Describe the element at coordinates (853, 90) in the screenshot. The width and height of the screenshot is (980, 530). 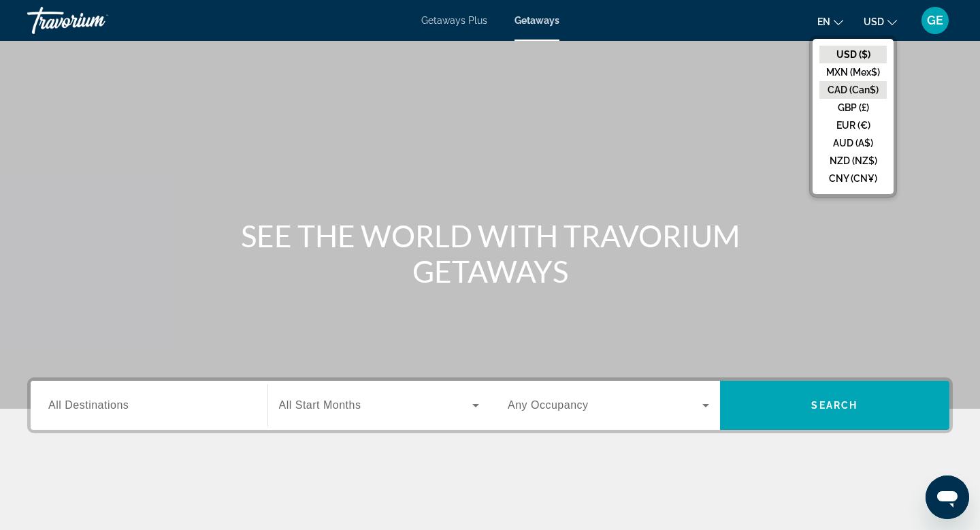
I see `button: CAD (Can$)` at that location.